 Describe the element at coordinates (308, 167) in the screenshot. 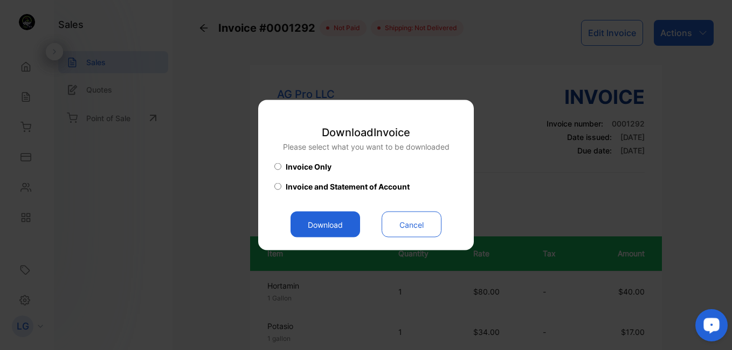

I see `span: Invoice Only` at that location.